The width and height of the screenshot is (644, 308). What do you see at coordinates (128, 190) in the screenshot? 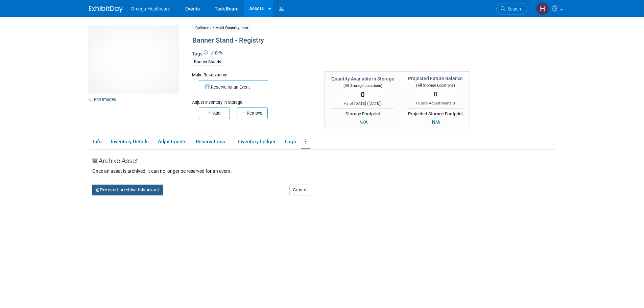
I see `button: Proceed: Archive this Asset` at bounding box center [128, 190].